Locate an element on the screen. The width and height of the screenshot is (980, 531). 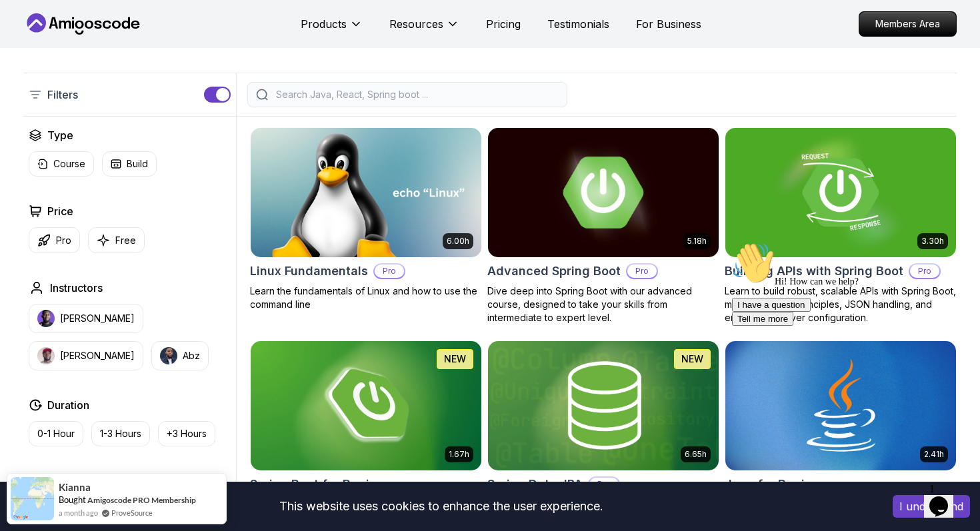
h2: Spring Boot for Beginners is located at coordinates (326, 484).